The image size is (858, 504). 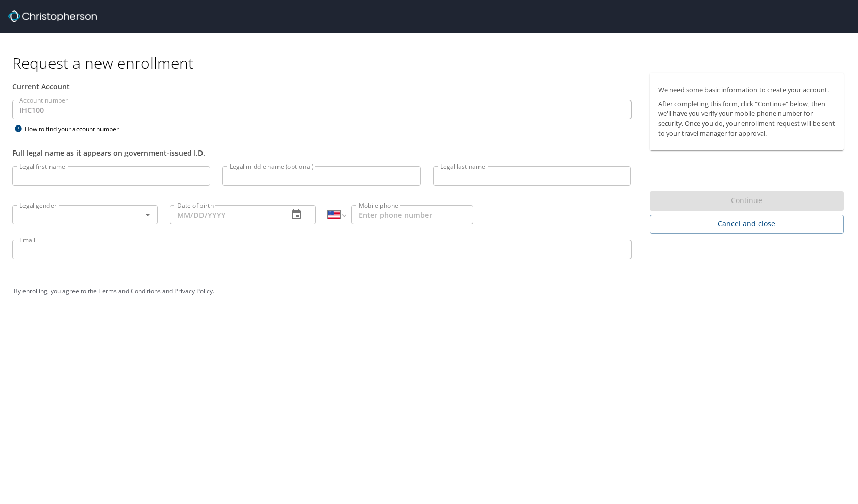 I want to click on img: cbt logo, so click(x=52, y=16).